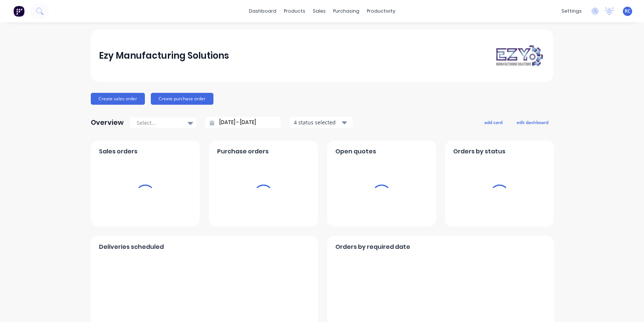 The height and width of the screenshot is (322, 644). Describe the element at coordinates (346, 12) in the screenshot. I see `div: purchasing` at that location.